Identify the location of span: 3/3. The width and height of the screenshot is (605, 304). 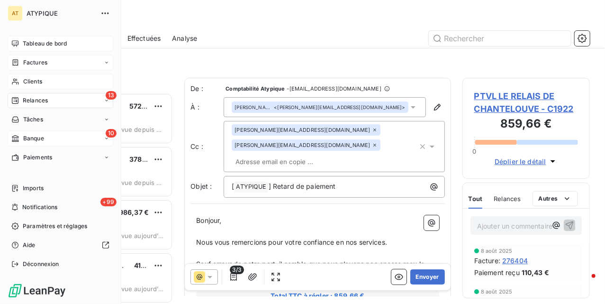
(237, 270).